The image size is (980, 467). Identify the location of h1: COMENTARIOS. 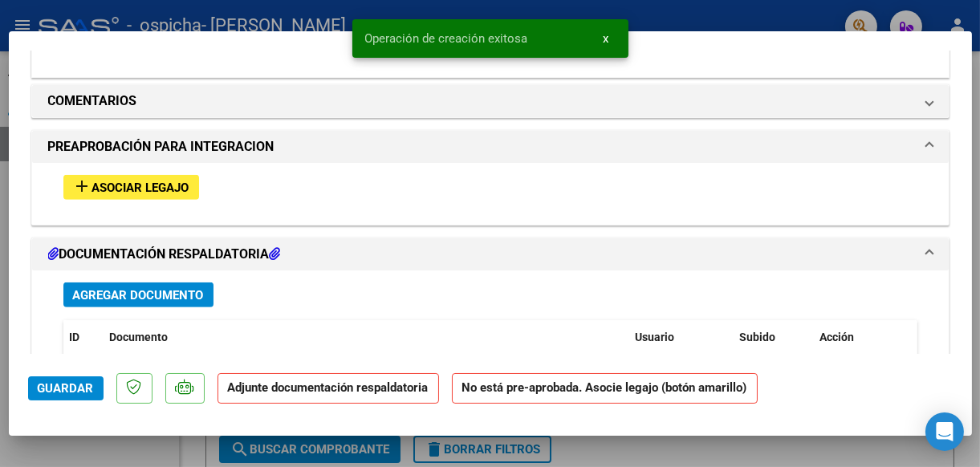
(92, 101).